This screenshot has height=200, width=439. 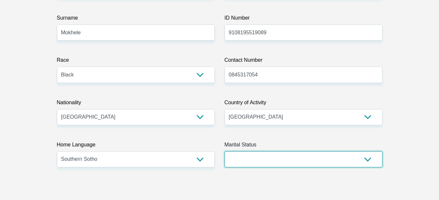 What do you see at coordinates (136, 32) in the screenshot?
I see `input: Surname` at bounding box center [136, 32].